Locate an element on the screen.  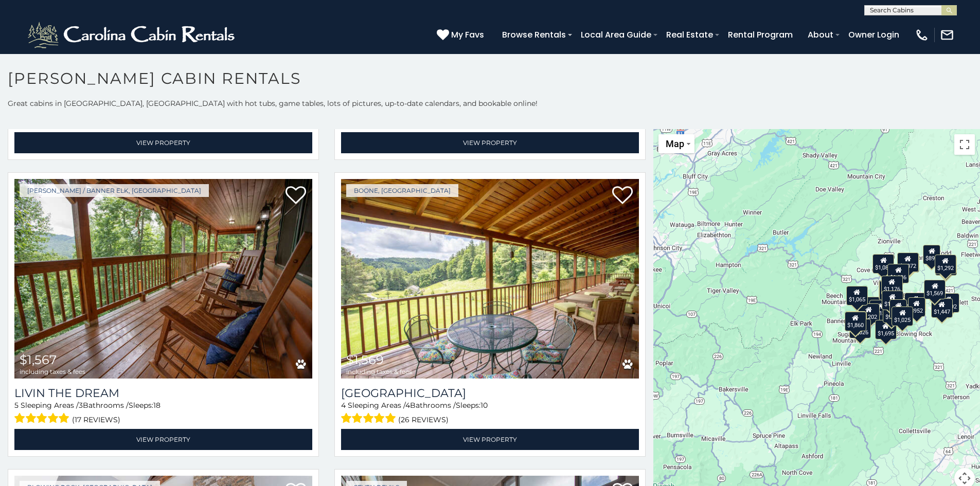
img: mail-regular-white.png is located at coordinates (947, 35).